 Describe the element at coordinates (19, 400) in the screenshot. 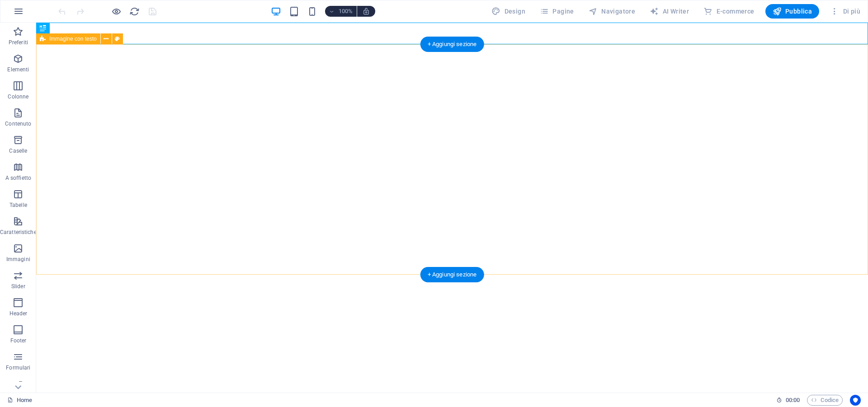

I see `a: Fai clic per annullare la selezione. Doppio clic per aprire le pagine` at that location.